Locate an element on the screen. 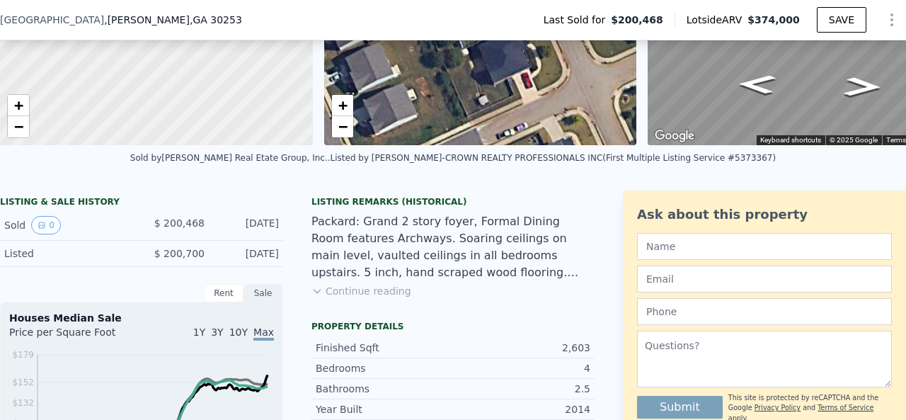 The image size is (906, 420). tspan: $152 is located at coordinates (23, 382).